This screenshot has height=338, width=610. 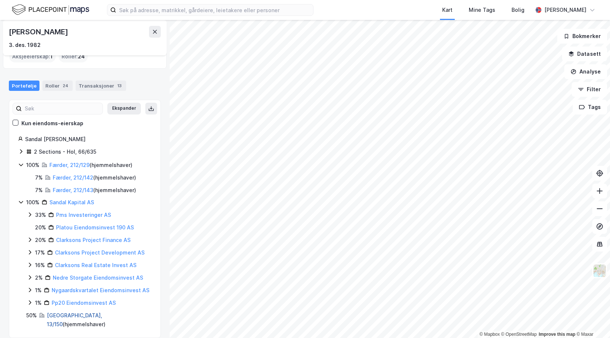 I want to click on div: 3. des. 1982, so click(x=25, y=45).